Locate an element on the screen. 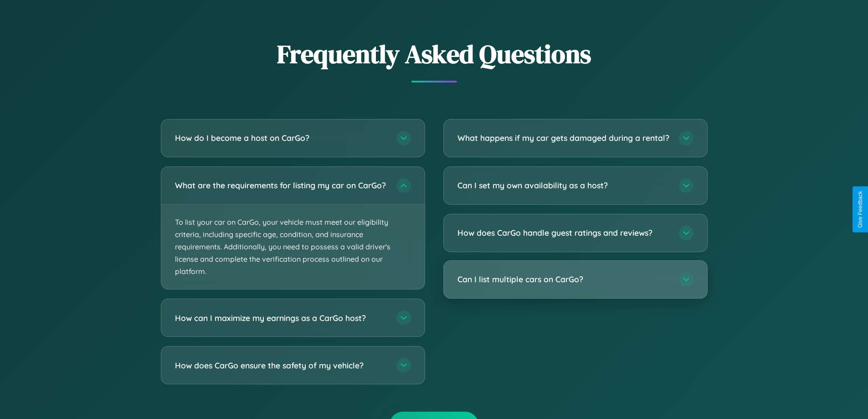 This screenshot has height=419, width=868. h2: Frequently Asked Questions is located at coordinates (435, 54).